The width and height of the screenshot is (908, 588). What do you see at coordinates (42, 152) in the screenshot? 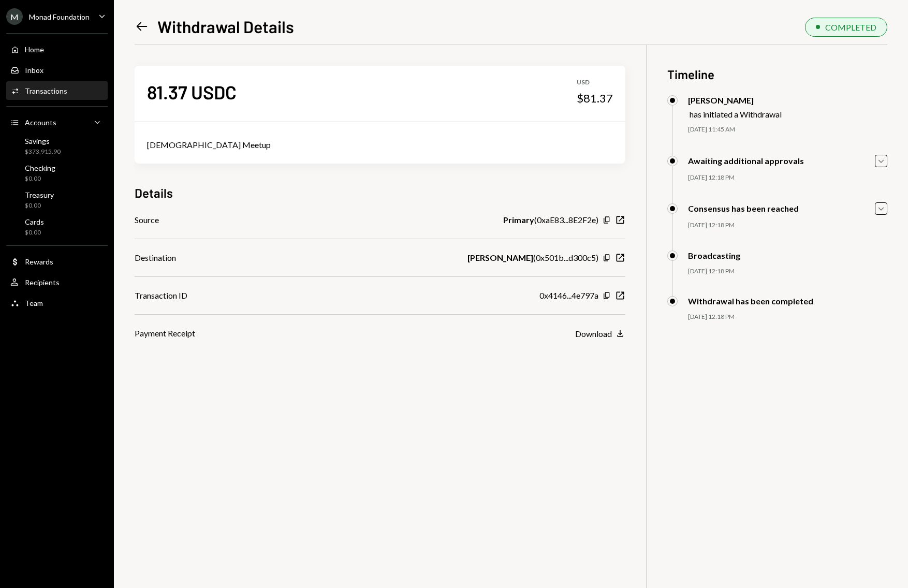
I see `div: $373,915.90` at bounding box center [42, 152].